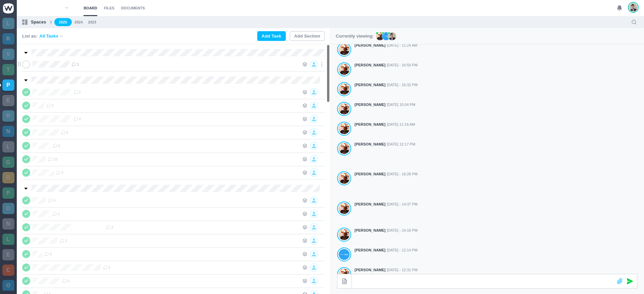 The height and width of the screenshot is (294, 644). What do you see at coordinates (307, 36) in the screenshot?
I see `button: Add Section` at bounding box center [307, 36].